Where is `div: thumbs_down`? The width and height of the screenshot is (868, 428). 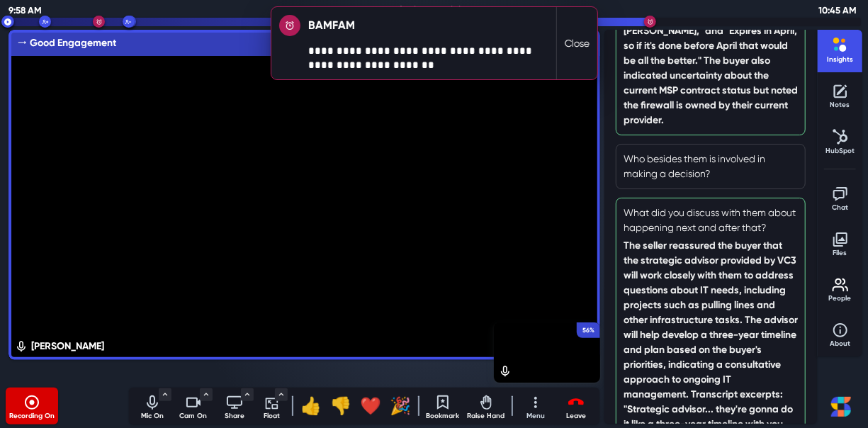
div: thumbs_down is located at coordinates (341, 406).